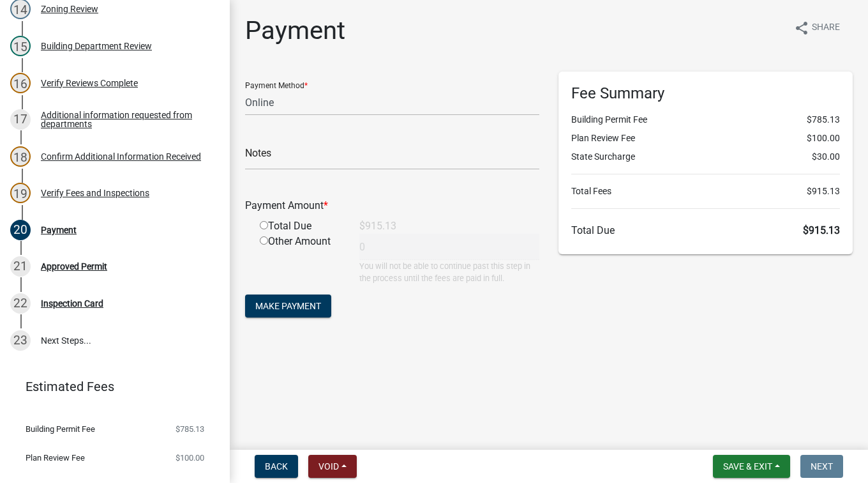 The image size is (868, 483). What do you see at coordinates (21, 83) in the screenshot?
I see `div: 16` at bounding box center [21, 83].